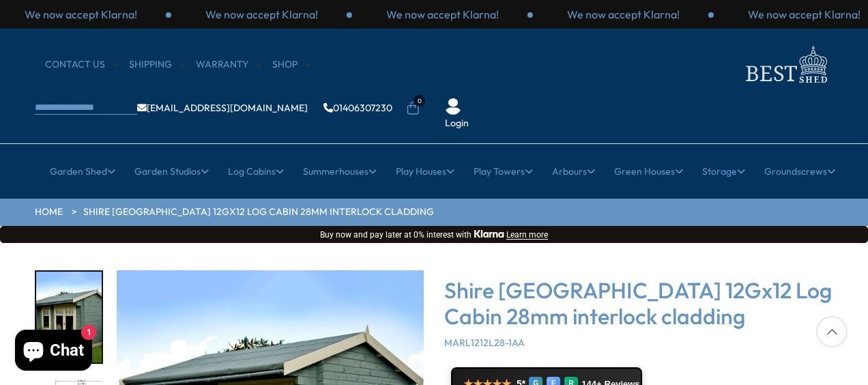 The image size is (868, 385). What do you see at coordinates (172, 172) in the screenshot?
I see `a: Garden Studios` at bounding box center [172, 172].